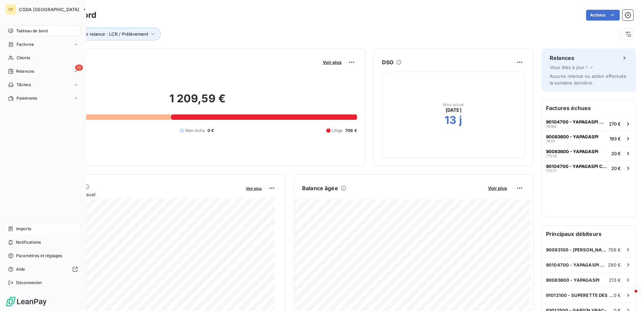 Image resolution: width=644 pixels, height=311 pixels. What do you see at coordinates (551, 127) in the screenshot?
I see `span: 76194` at bounding box center [551, 127].